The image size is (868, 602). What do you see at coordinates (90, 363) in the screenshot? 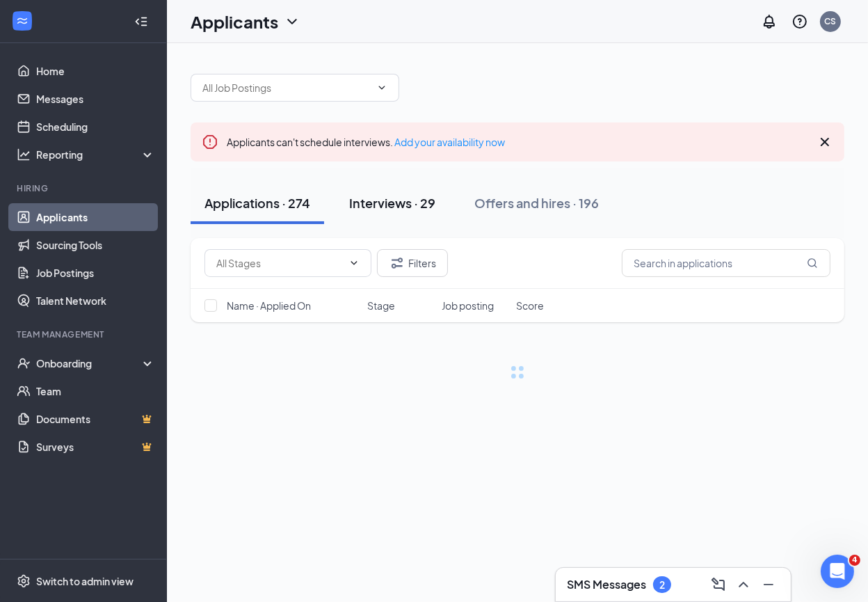
I see `div: Onboarding` at bounding box center [90, 363].